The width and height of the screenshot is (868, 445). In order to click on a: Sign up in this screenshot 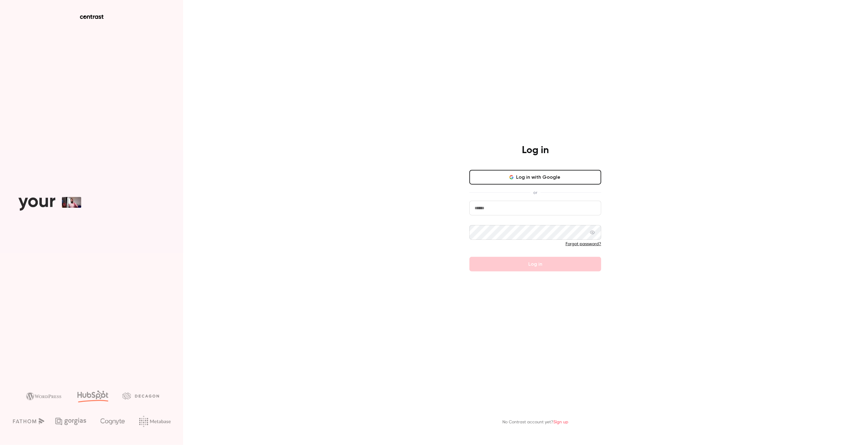, I will do `click(560, 422)`.